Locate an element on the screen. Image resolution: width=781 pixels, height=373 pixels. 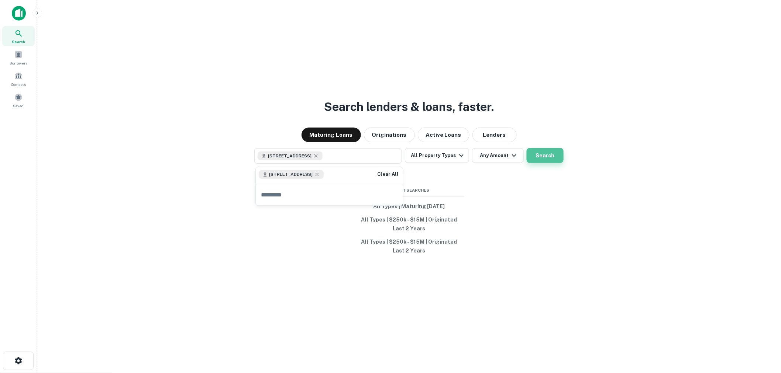
button: Any Amount is located at coordinates (498, 156).